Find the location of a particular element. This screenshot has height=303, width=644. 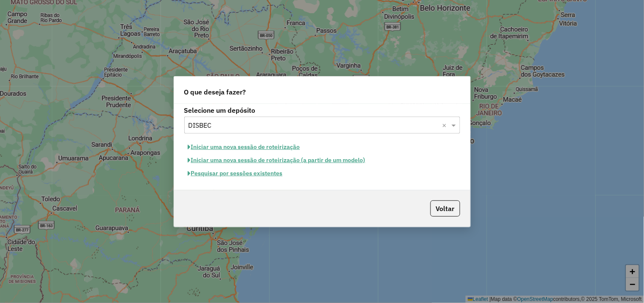

span: O que deseja fazer? is located at coordinates (215, 92).